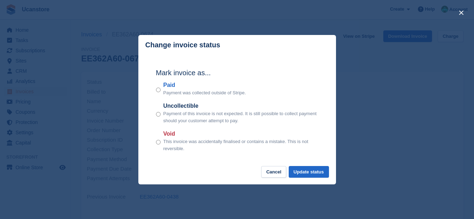  I want to click on p: Payment of this invoice is not expected. It is still possible to collect payment should your cust..., so click(241, 117).